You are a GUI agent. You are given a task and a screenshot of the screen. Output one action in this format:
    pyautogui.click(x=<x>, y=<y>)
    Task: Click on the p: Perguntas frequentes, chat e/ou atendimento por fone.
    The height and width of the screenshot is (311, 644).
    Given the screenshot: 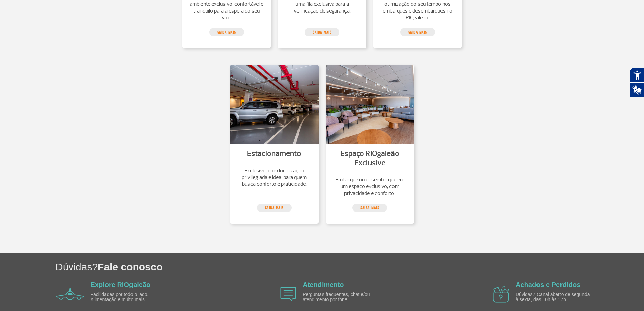 What is the action you would take?
    pyautogui.click(x=341, y=297)
    